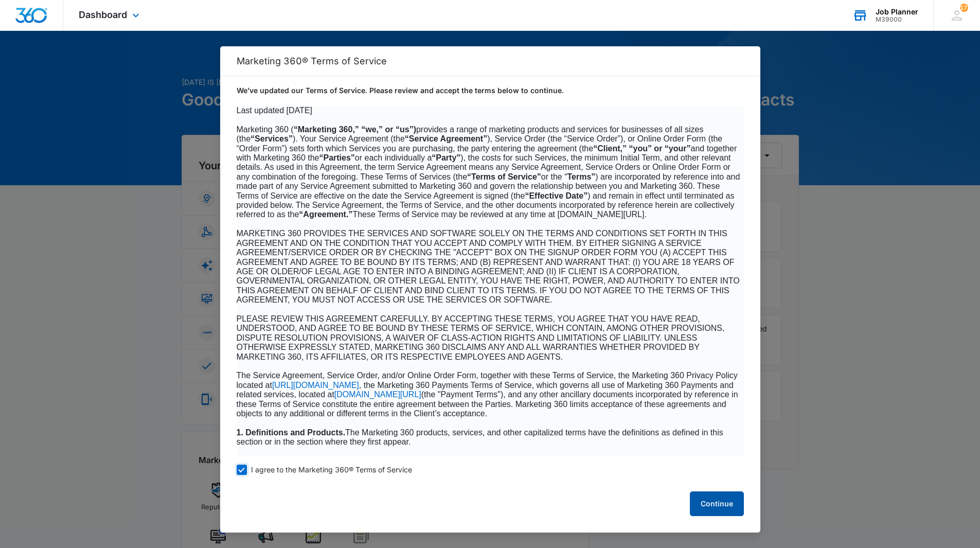 This screenshot has width=980, height=548. Describe the element at coordinates (490, 90) in the screenshot. I see `p: We’ve updated our Terms of Service. Please review and accept the terms below to continue.` at that location.